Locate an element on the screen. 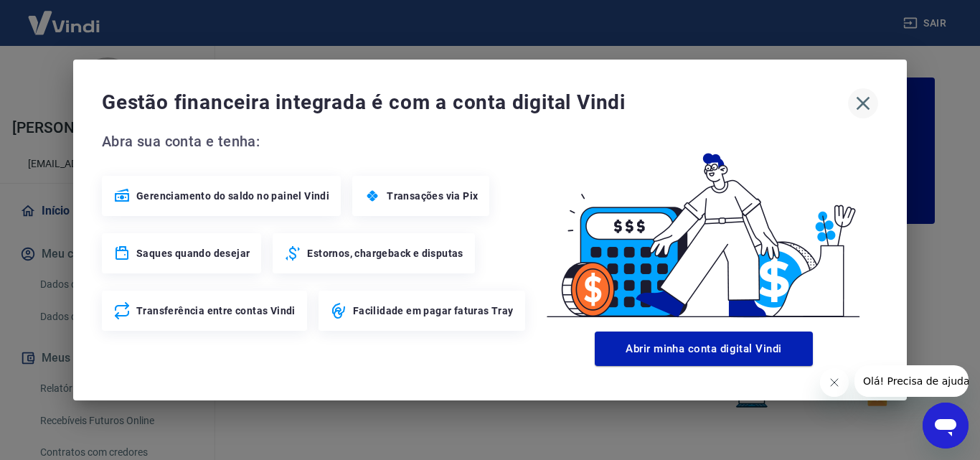 This screenshot has width=980, height=460. img: Good Billing is located at coordinates (704, 228).